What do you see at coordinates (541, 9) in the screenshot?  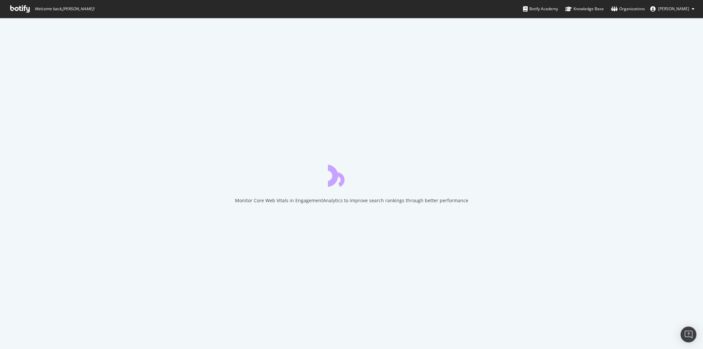 I see `div: Botify Academy` at bounding box center [541, 9].